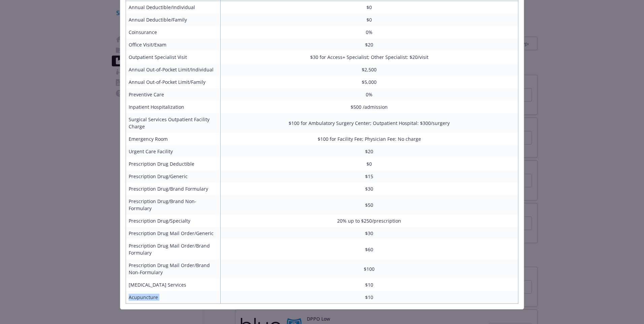 This screenshot has height=324, width=644. What do you see at coordinates (369, 70) in the screenshot?
I see `td: $2,500` at bounding box center [369, 70].